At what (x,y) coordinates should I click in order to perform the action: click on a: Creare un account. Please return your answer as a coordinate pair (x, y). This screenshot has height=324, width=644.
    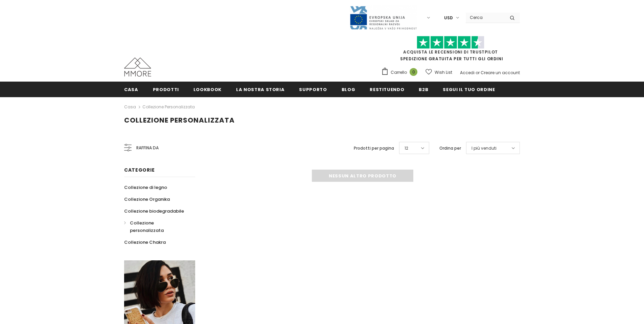
    Looking at the image, I should click on (500, 72).